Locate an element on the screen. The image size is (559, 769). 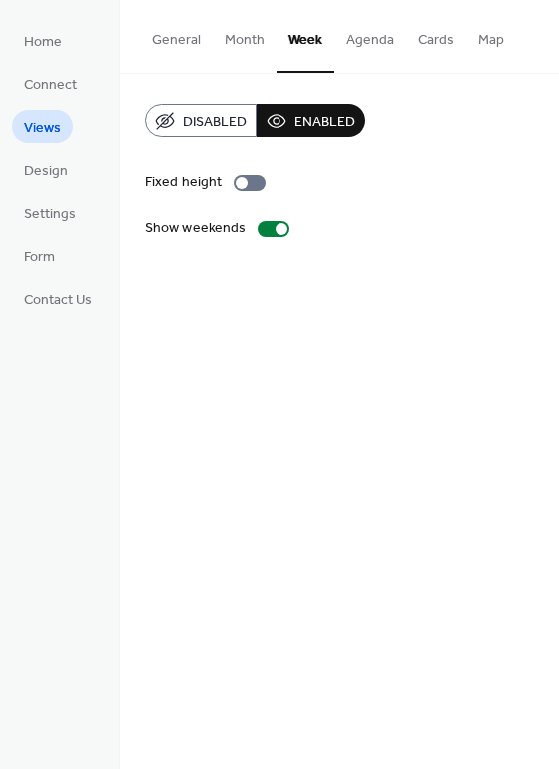
span: Views is located at coordinates (42, 128).